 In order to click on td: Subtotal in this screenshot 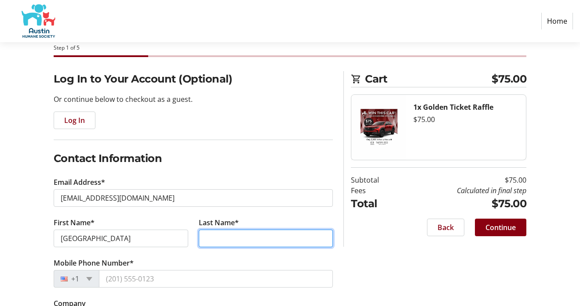, I will do `click(376, 180)`.